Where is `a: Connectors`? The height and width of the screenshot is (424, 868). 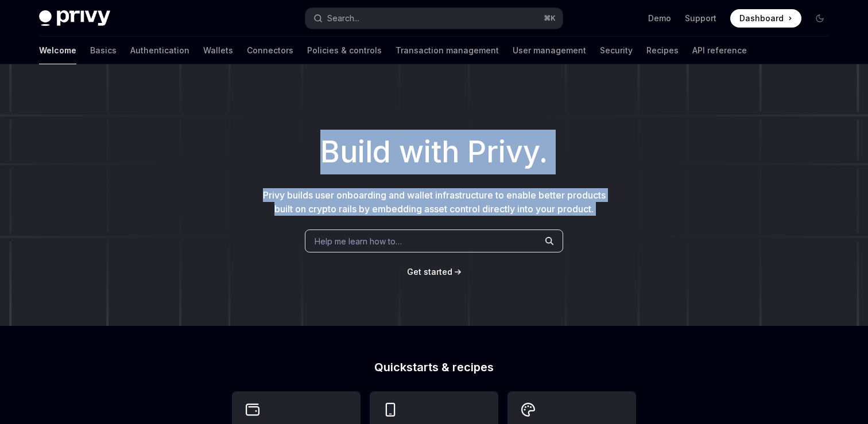
a: Connectors is located at coordinates (270, 50).